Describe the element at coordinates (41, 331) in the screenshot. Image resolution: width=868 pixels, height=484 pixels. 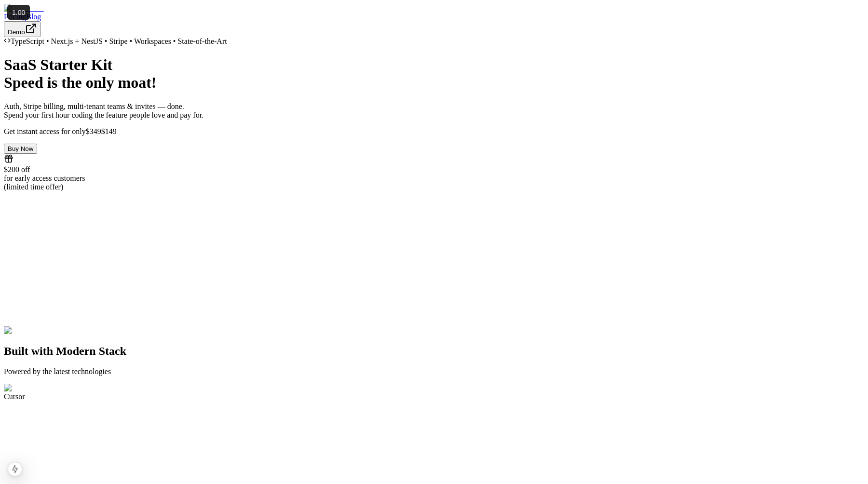
I see `img: Dashboard screenshot` at that location.